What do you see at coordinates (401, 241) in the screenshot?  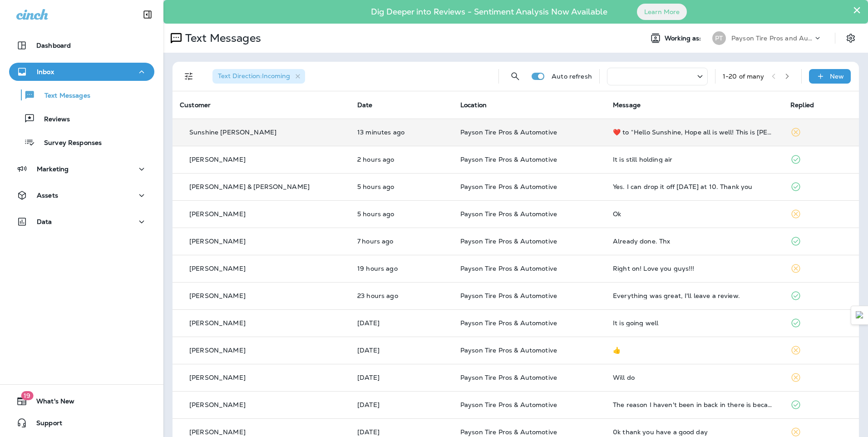 I see `p: Oct 9, 2025 08:18 AM` at bounding box center [401, 241].